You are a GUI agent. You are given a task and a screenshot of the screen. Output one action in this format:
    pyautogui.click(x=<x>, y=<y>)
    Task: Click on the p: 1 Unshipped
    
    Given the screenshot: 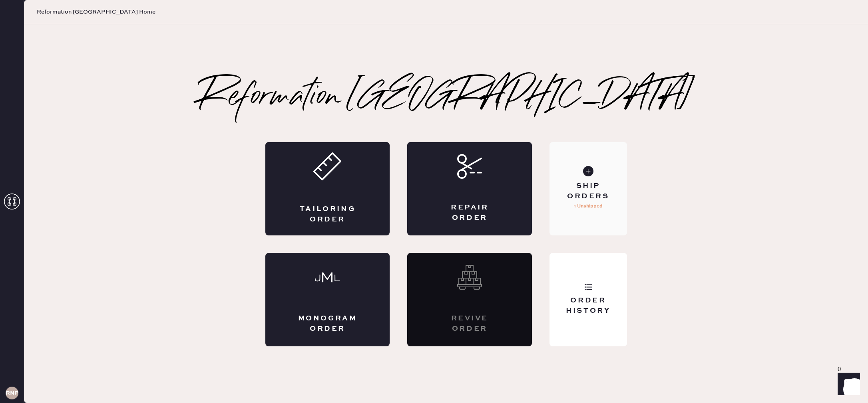 What is the action you would take?
    pyautogui.click(x=588, y=206)
    